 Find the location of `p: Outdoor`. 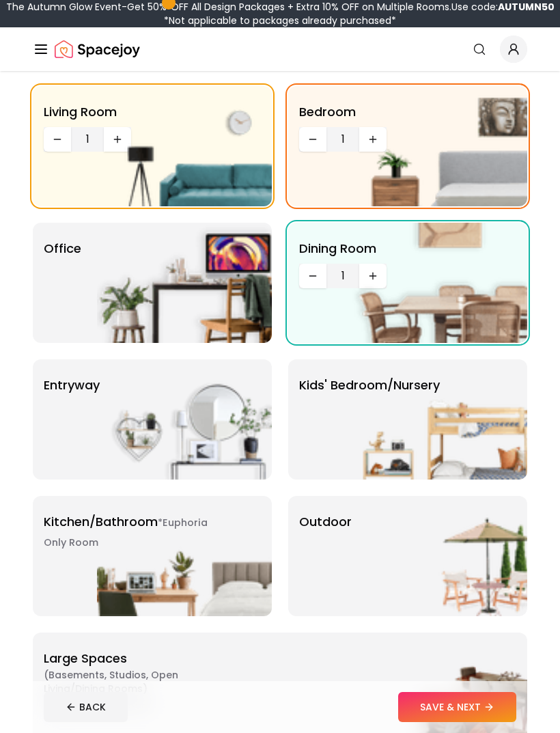

p: Outdoor is located at coordinates (325, 522).